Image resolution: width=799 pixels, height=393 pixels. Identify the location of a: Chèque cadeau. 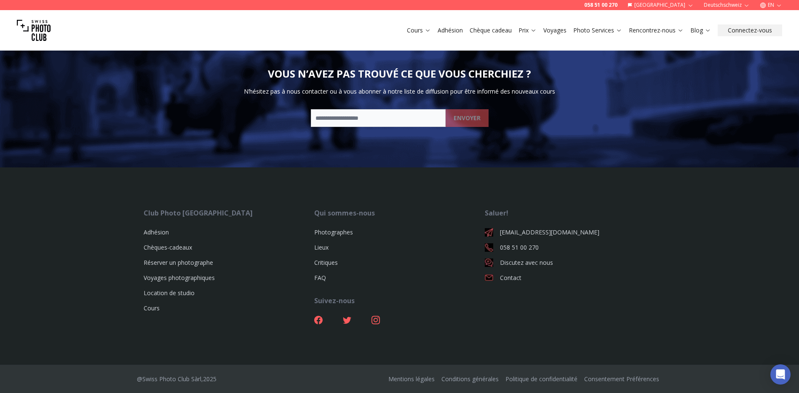
(491, 30).